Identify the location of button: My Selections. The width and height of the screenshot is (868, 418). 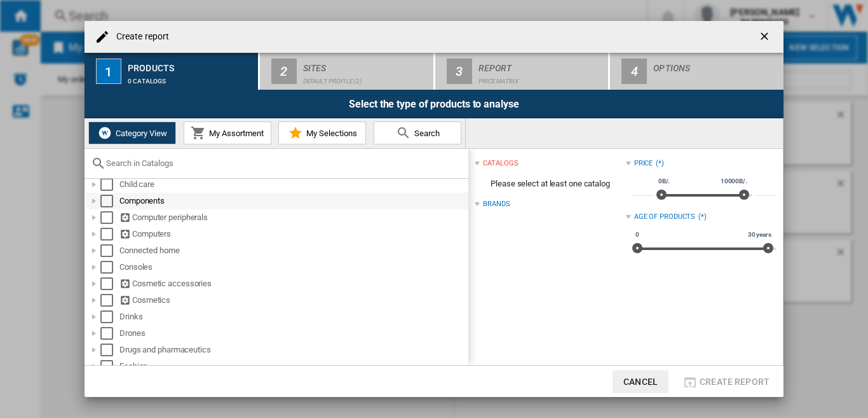
(322, 133).